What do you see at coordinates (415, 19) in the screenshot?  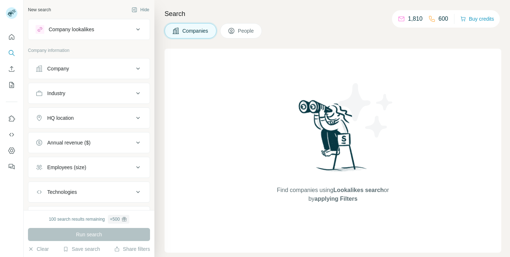 I see `p: 1,810` at bounding box center [415, 19].